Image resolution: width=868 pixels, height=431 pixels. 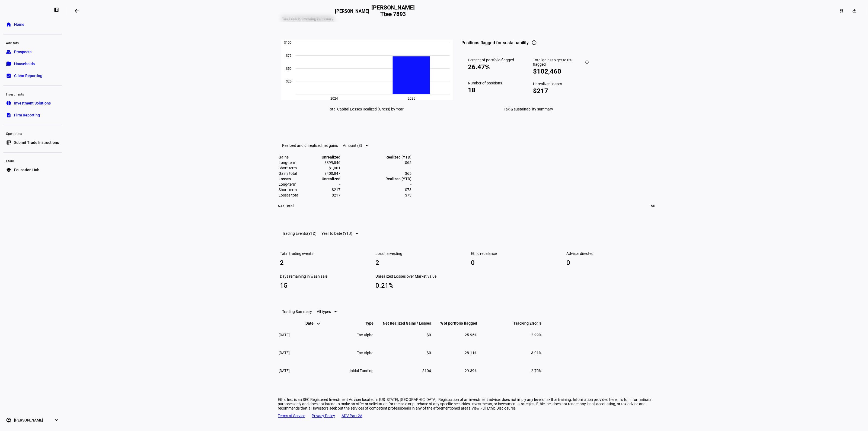 I want to click on span: Prospects, so click(x=23, y=52).